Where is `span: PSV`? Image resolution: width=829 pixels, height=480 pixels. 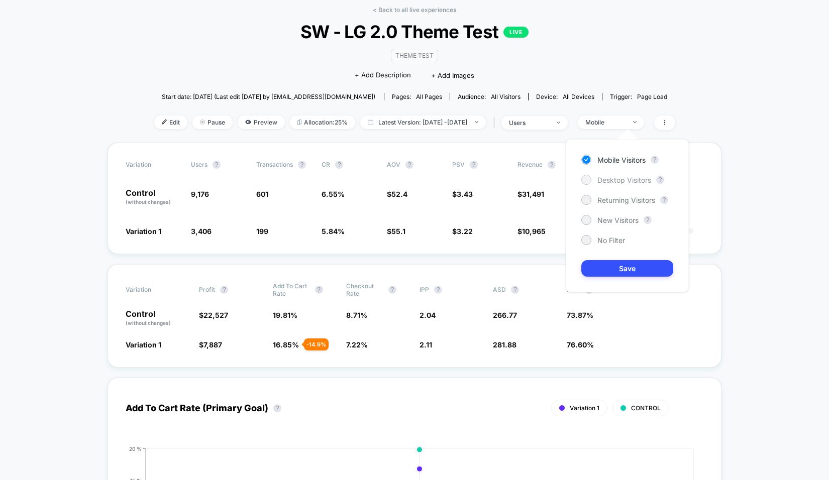 span: PSV is located at coordinates (458, 164).